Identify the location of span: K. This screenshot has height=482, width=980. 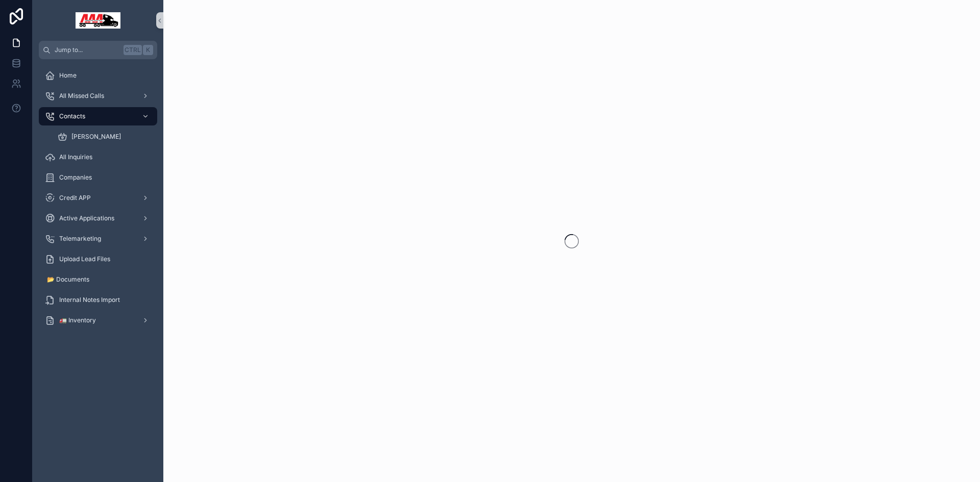
(148, 50).